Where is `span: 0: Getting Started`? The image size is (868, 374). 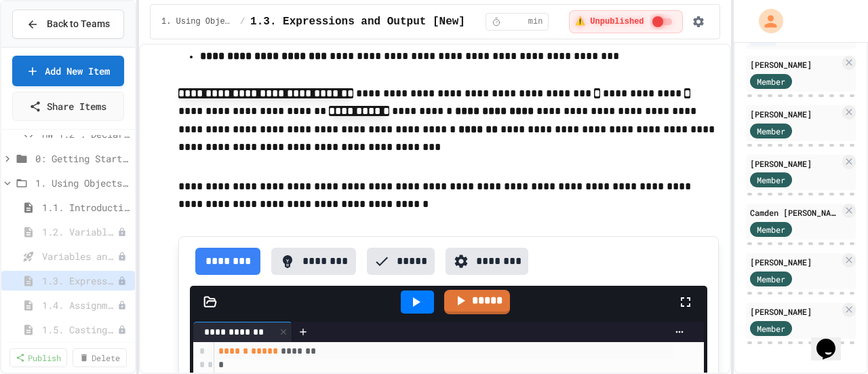 span: 0: Getting Started is located at coordinates (82, 158).